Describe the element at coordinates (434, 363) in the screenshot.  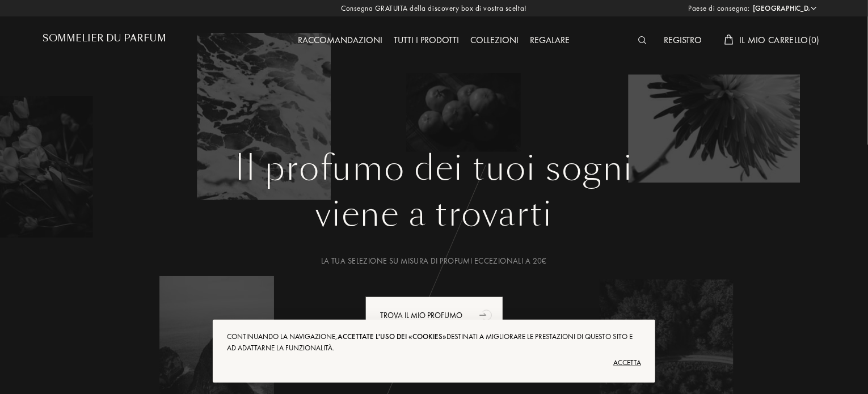
I see `div: Accetta` at that location.